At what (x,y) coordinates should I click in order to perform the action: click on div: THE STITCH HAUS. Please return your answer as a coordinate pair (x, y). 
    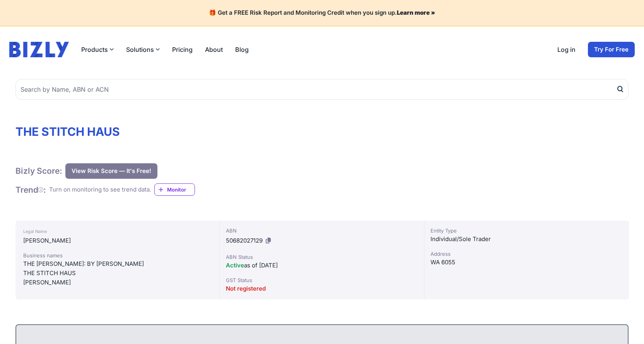
    Looking at the image, I should click on (117, 273).